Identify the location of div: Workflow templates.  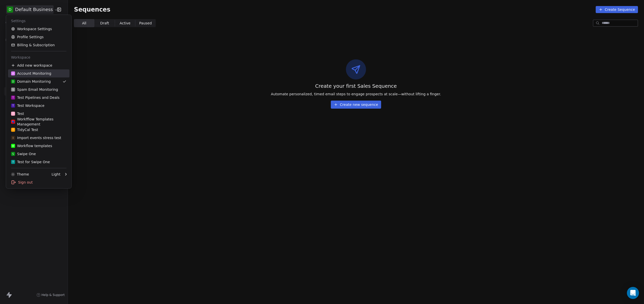
(31, 146).